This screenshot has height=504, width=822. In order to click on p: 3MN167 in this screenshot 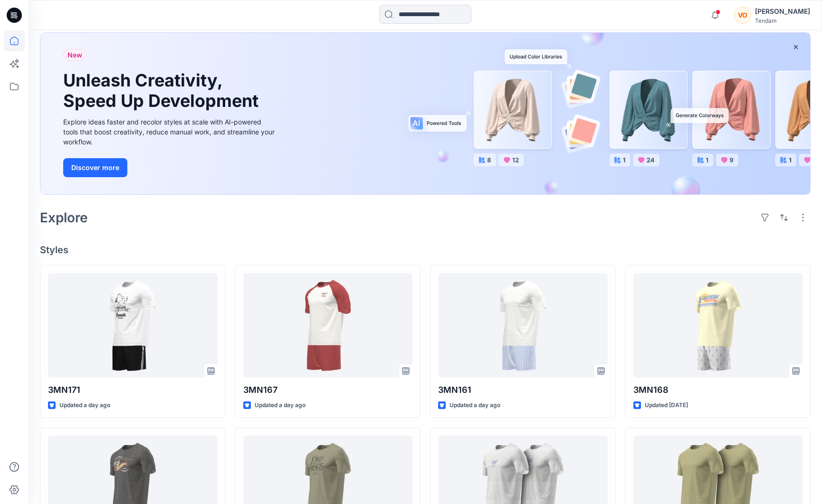, I will do `click(328, 390)`.